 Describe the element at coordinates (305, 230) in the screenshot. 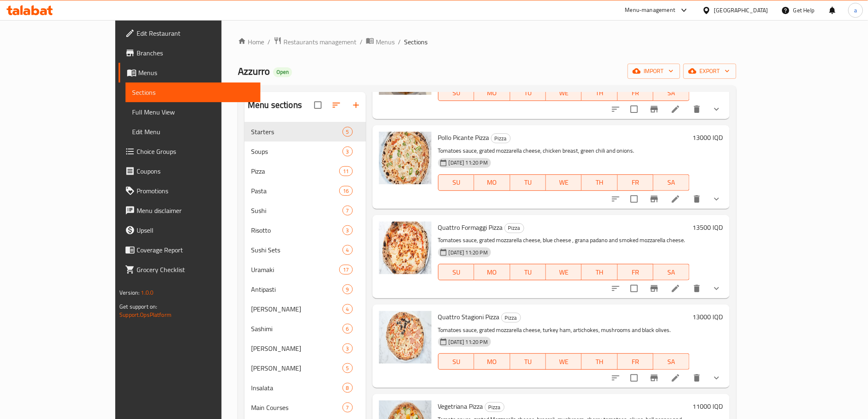

I see `div: Risotto3` at that location.